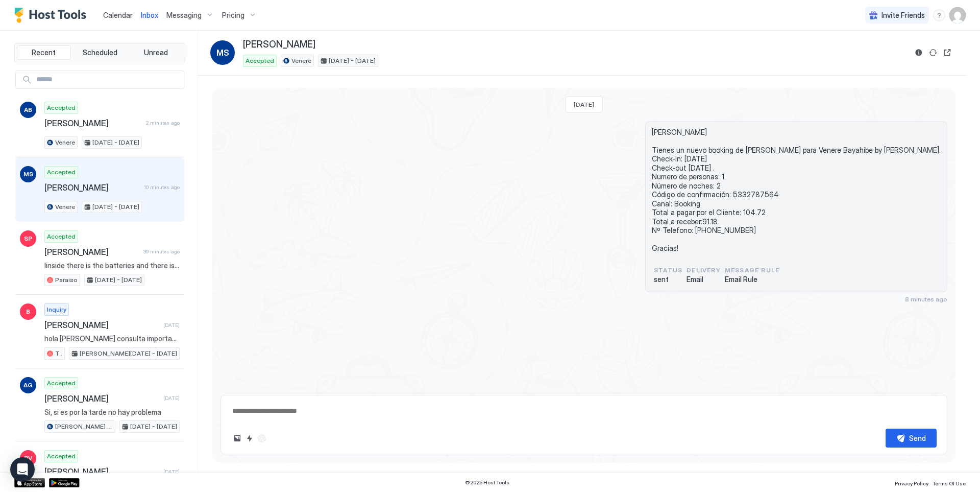 Image resolution: width=980 pixels, height=492 pixels. Describe the element at coordinates (43, 53) in the screenshot. I see `span: Recent` at that location.